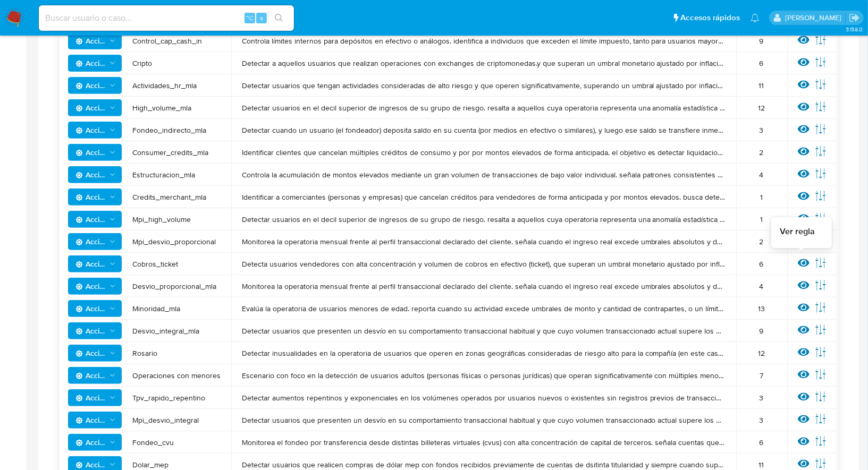 Image resolution: width=868 pixels, height=470 pixels. Describe the element at coordinates (755, 18) in the screenshot. I see `a: Notificaciones` at that location.